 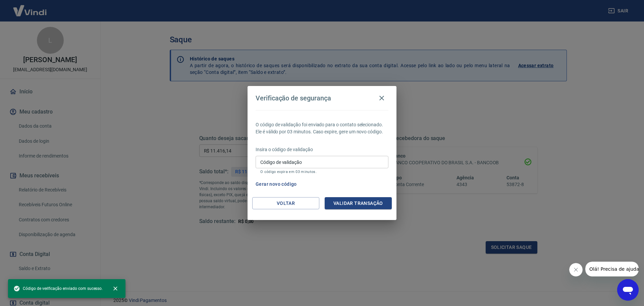 What do you see at coordinates (322, 171) in the screenshot?
I see `p: O código expira em 03 minutos.` at bounding box center [322, 171].